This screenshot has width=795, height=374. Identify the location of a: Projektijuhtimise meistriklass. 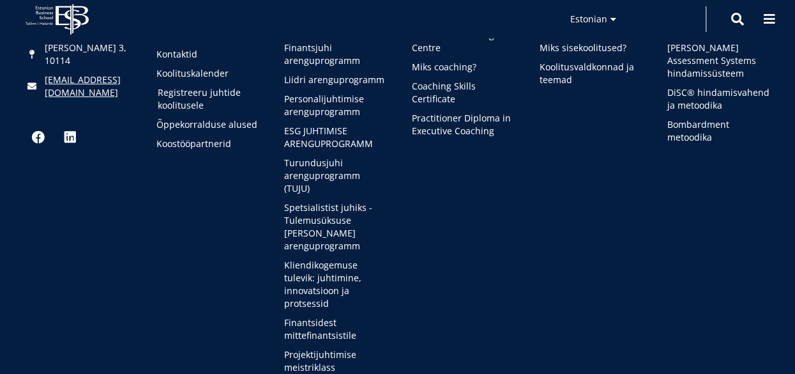
(335, 361).